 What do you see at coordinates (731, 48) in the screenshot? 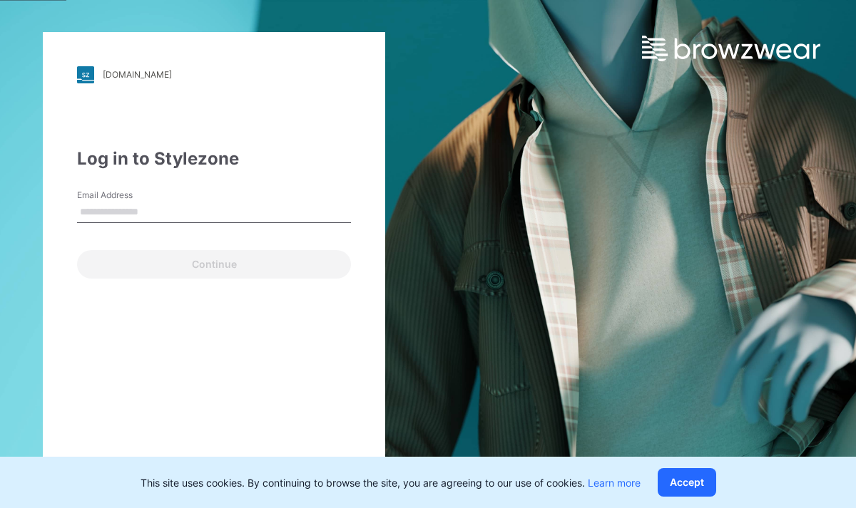
I see `img: browzwear-logo.e42bd6dac1945053ebaf764b6aa21510.svg` at bounding box center [731, 48].